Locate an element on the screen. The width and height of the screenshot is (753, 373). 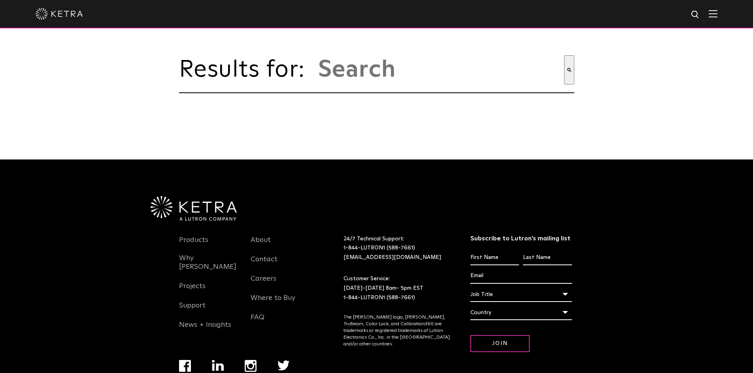
input: Join is located at coordinates (500, 344).